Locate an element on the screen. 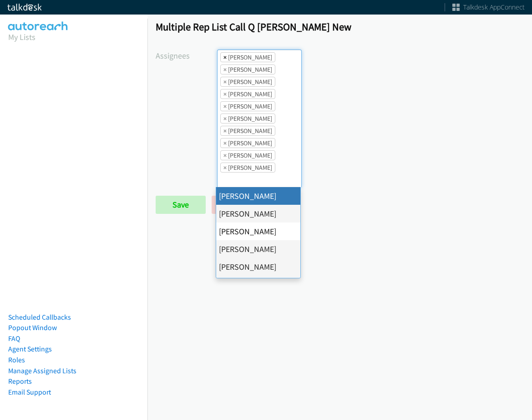 The height and width of the screenshot is (420, 532). li: Rodnika Murphy is located at coordinates (248, 144).